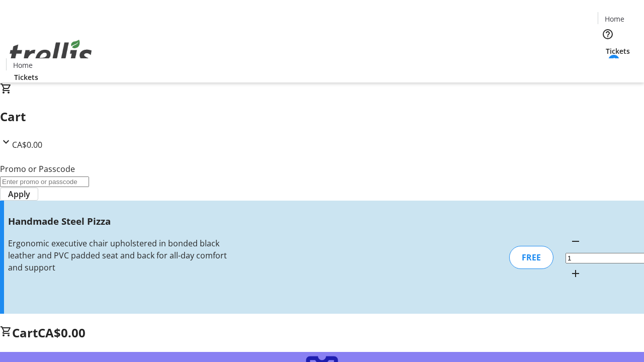 Image resolution: width=644 pixels, height=362 pixels. Describe the element at coordinates (532, 258) in the screenshot. I see `div: FREE` at that location.